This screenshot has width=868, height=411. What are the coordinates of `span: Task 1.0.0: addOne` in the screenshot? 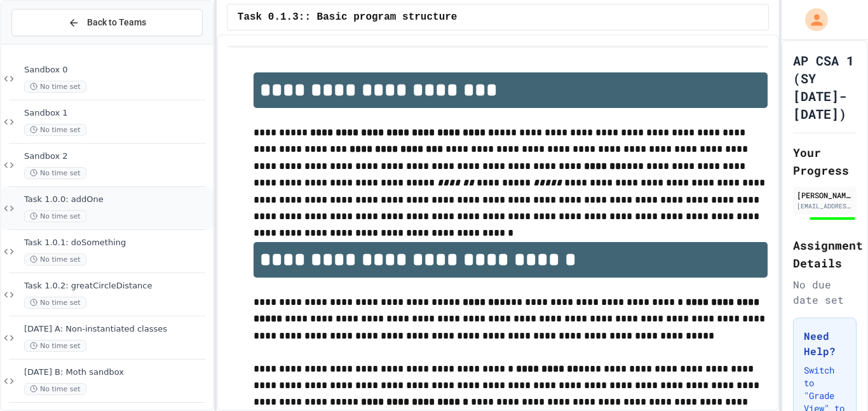 It's located at (117, 200).